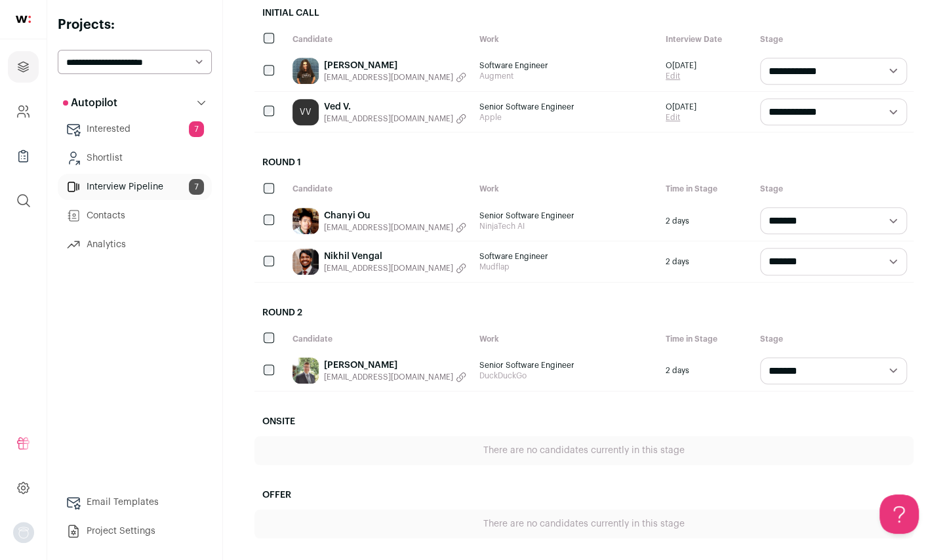  Describe the element at coordinates (566, 267) in the screenshot. I see `span: Mudflap` at that location.